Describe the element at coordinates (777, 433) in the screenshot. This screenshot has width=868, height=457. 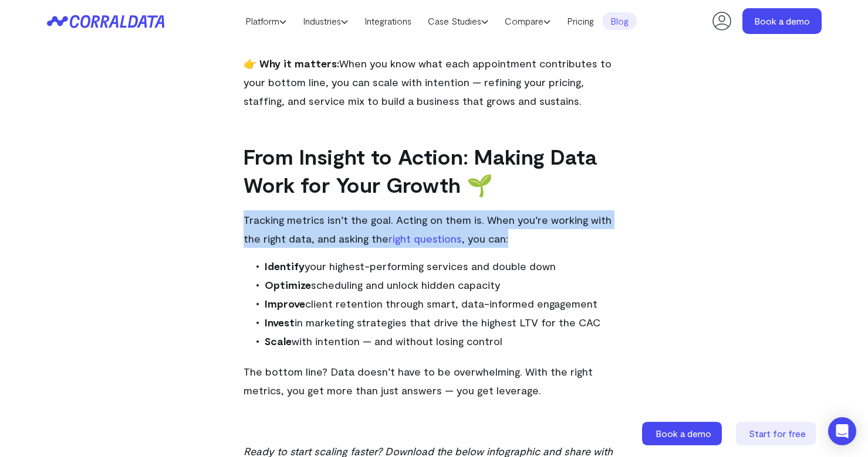
I see `span: Start for free` at that location.